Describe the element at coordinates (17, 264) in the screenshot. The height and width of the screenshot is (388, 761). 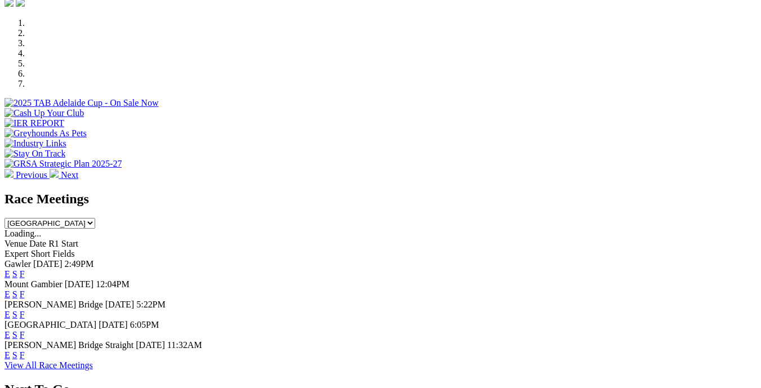
I see `span: Gawler` at that location.